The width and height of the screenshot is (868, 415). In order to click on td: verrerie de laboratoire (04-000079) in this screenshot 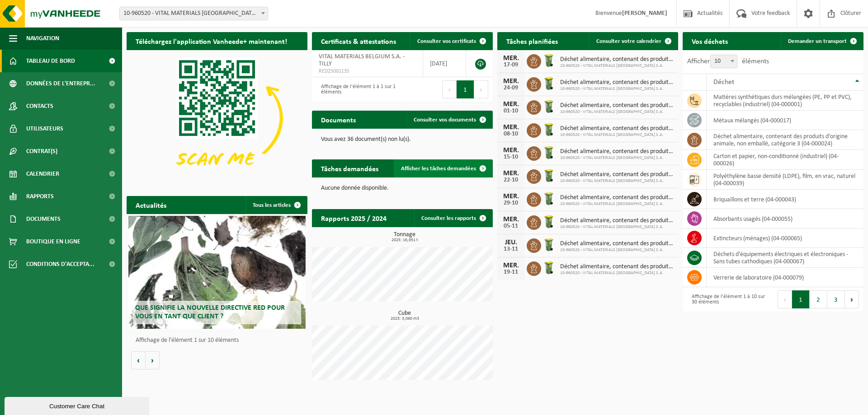, I will do `click(785, 277)`.